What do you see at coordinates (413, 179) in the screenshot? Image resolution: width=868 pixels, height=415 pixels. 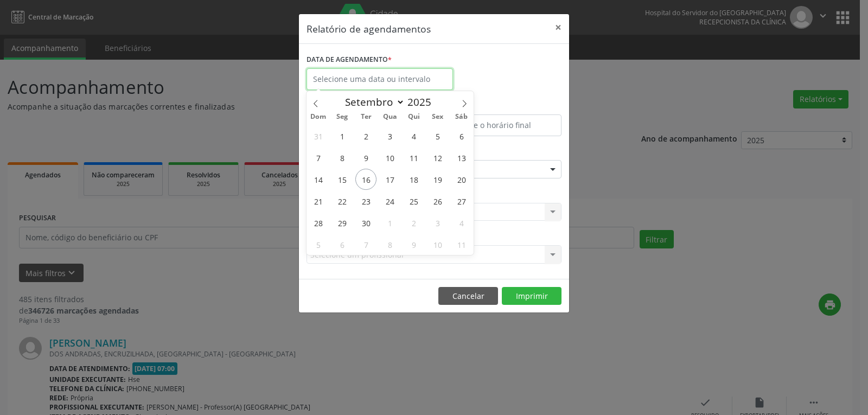 I see `span: Setembro 18, 2025` at bounding box center [413, 179].